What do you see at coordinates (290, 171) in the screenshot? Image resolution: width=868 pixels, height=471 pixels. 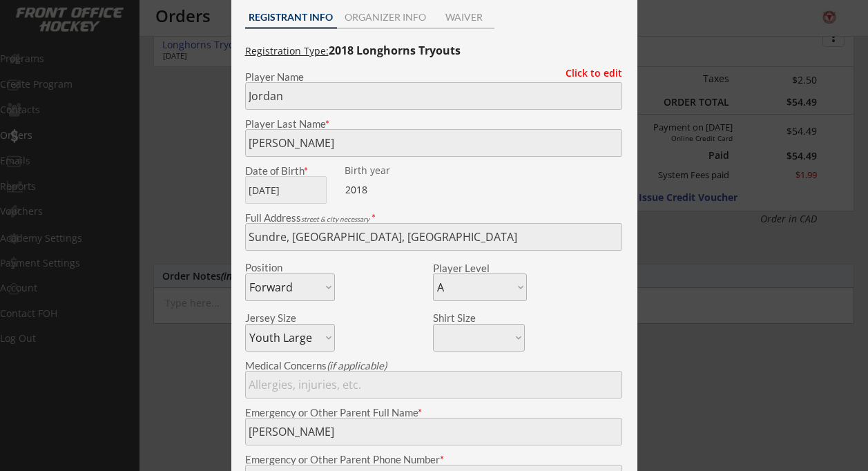 I see `div: Date of Birth` at bounding box center [290, 171].